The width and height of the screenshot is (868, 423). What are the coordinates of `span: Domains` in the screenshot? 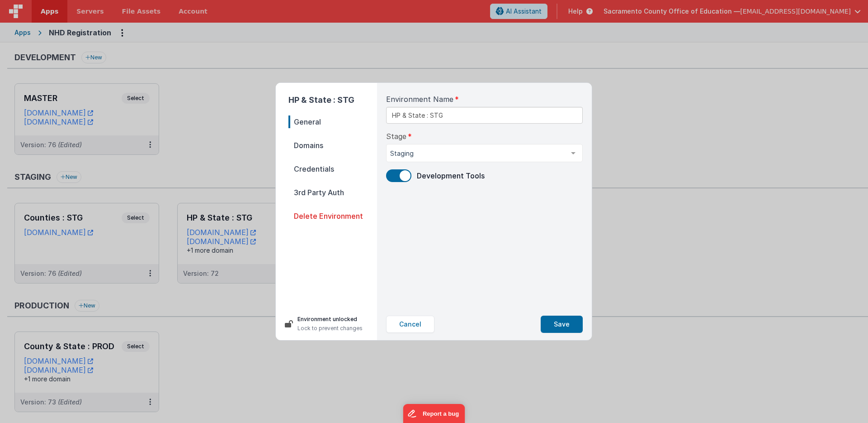 It's located at (333, 145).